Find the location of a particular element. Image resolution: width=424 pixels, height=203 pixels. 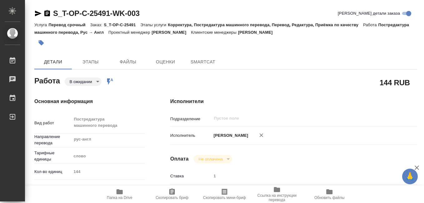

button: Не оплачена is located at coordinates (211, 159).